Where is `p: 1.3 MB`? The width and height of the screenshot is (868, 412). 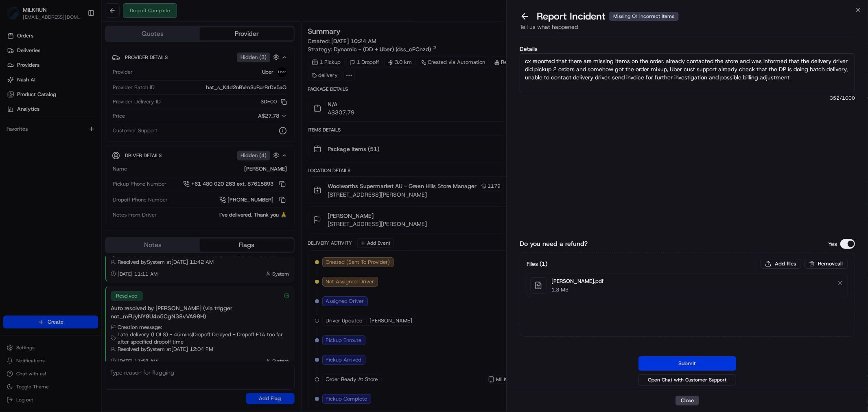
p: 1.3 MB is located at coordinates (577, 290).